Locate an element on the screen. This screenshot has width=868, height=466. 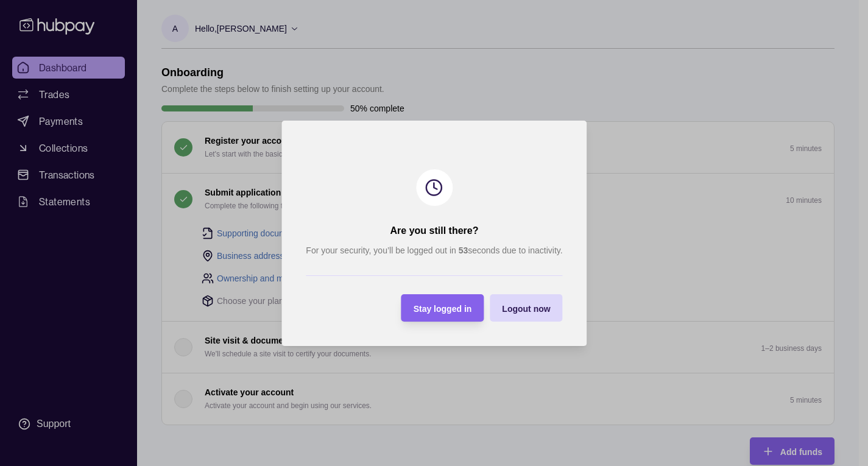
h2: Are you still there? is located at coordinates (433, 231).